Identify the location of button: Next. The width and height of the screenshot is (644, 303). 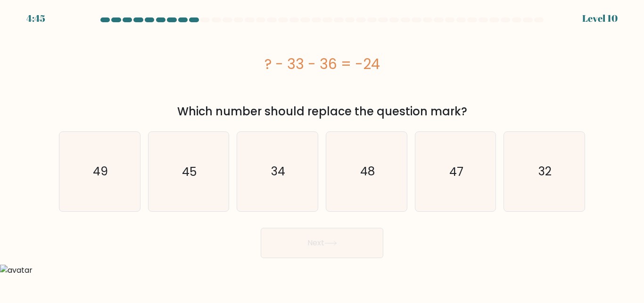
(322, 243).